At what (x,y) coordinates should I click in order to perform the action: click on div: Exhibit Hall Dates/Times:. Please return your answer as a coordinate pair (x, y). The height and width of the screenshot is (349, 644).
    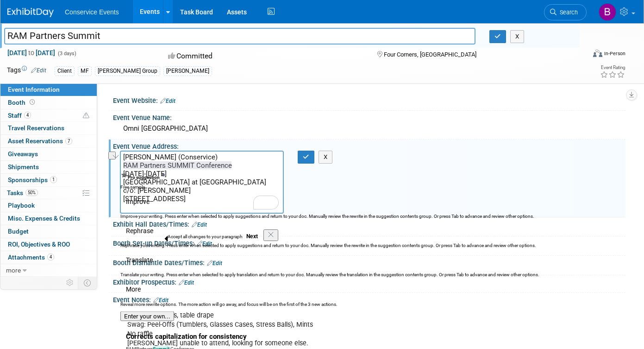
    Looking at the image, I should click on (369, 223).